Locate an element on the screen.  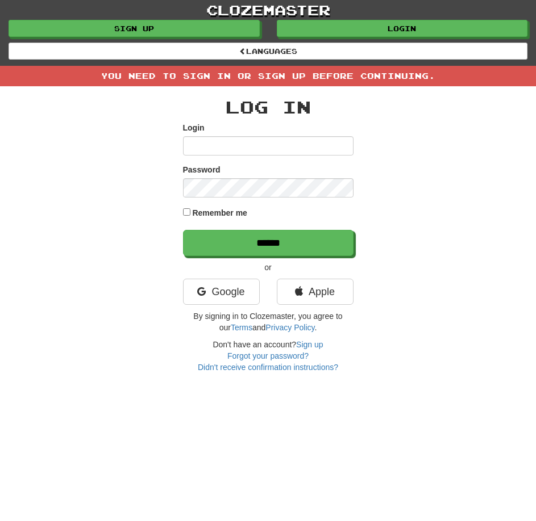
a: Apple is located at coordinates (315, 292).